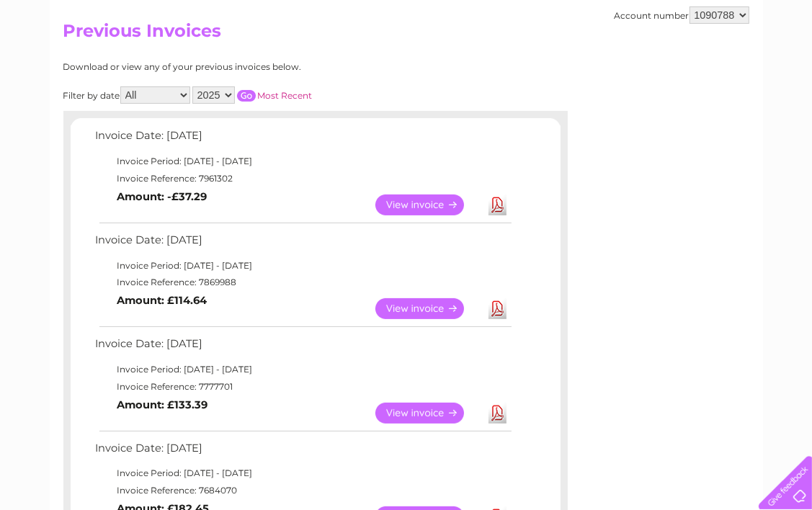 The image size is (812, 510). I want to click on span: 0333 014 3131, so click(590, 16).